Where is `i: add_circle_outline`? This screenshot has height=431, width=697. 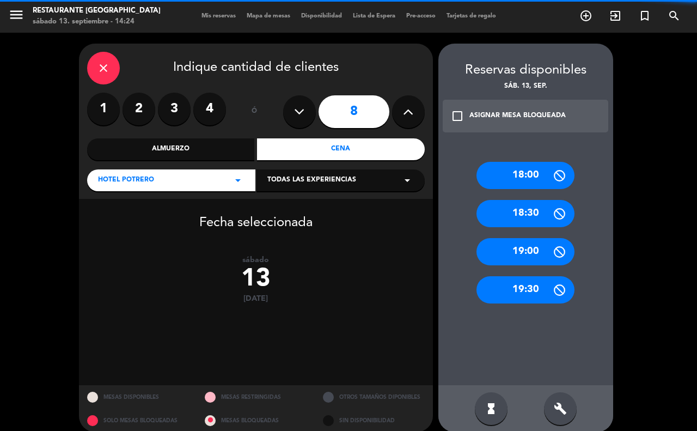 i: add_circle_outline is located at coordinates (586, 16).